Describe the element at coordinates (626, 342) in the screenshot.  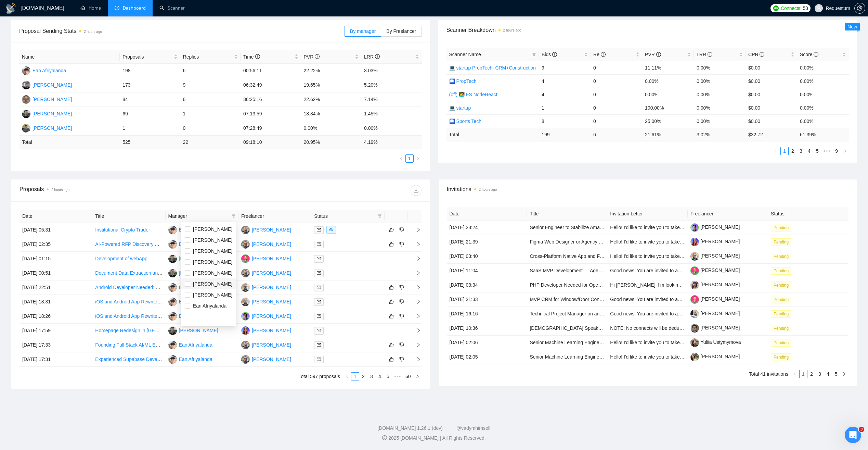
I see `a: Senior Machine Learning Engineer Python Backend Production Algorithms & Data Pipelines` at that location.